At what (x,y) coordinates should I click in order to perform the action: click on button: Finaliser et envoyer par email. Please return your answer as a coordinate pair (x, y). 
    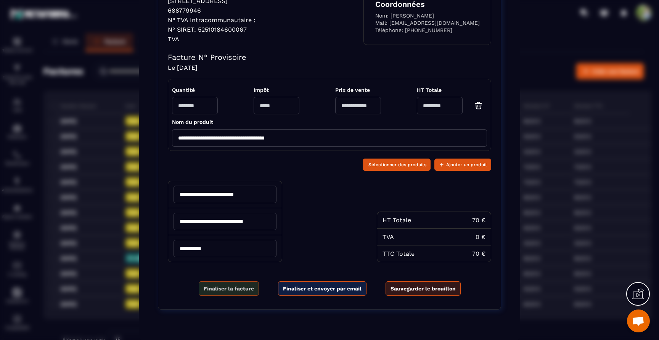
    Looking at the image, I should click on (322, 289).